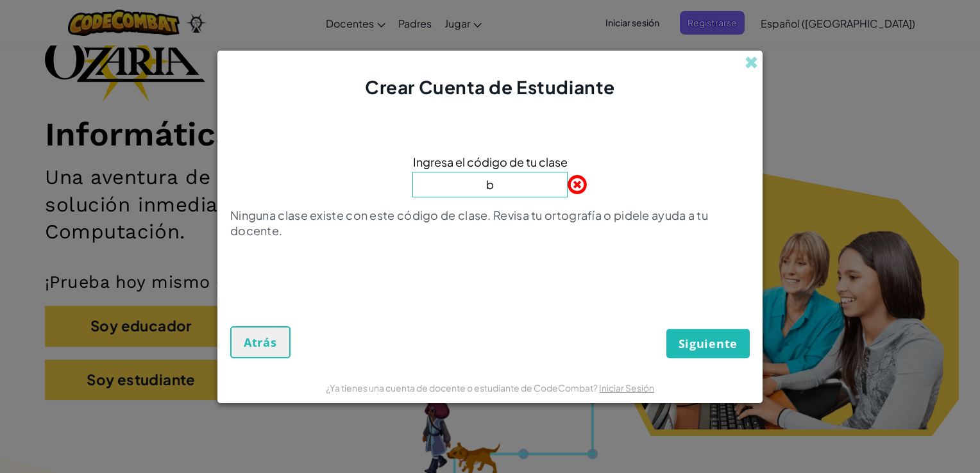  What do you see at coordinates (490, 87) in the screenshot?
I see `span: Crear Cuenta de Estudiante` at bounding box center [490, 87].